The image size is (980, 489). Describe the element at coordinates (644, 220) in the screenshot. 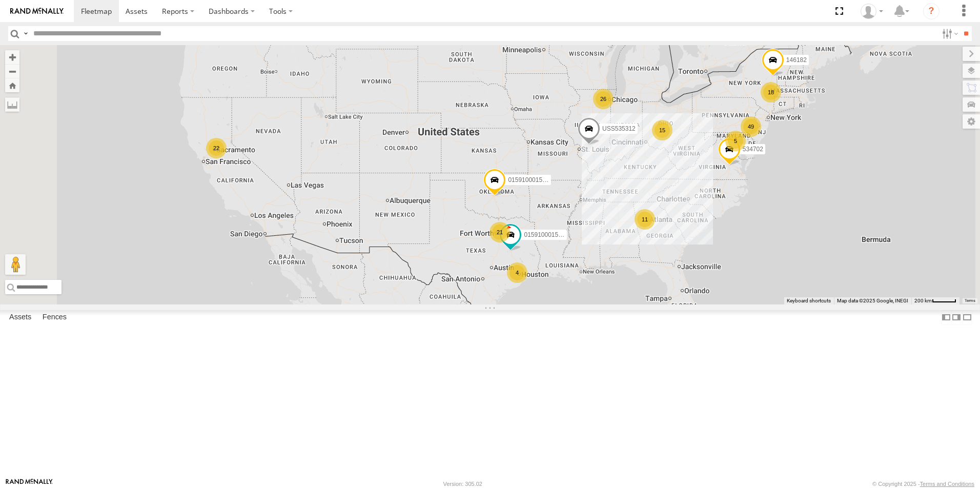

I see `div: 11` at that location.